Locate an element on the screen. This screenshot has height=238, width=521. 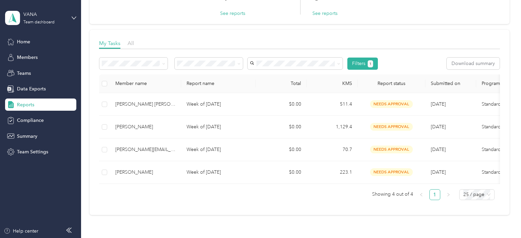
span: Compliance is located at coordinates (30, 120).